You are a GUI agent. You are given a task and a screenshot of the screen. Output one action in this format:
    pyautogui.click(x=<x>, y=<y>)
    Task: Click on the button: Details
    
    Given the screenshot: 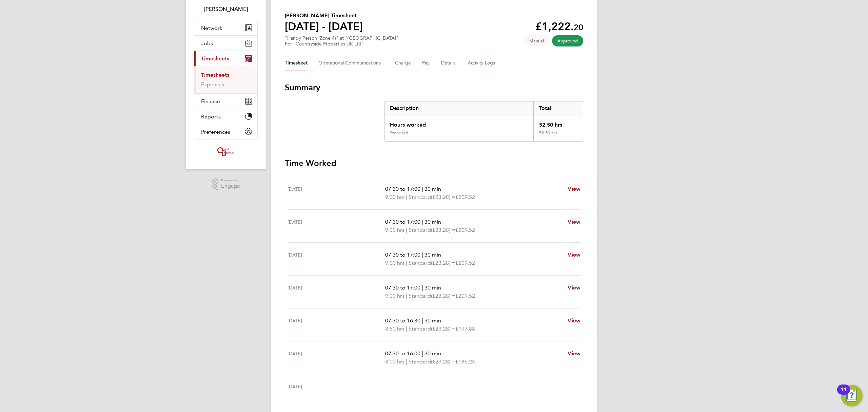 What is the action you would take?
    pyautogui.click(x=449, y=63)
    